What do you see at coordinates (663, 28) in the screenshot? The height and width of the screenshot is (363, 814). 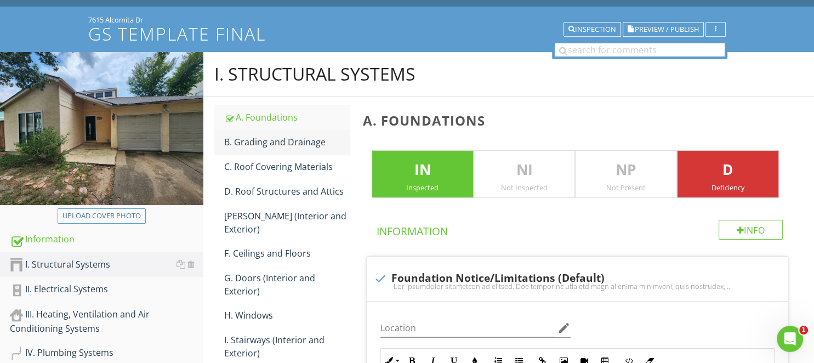 I see `a: Preview / Publish` at bounding box center [663, 28].